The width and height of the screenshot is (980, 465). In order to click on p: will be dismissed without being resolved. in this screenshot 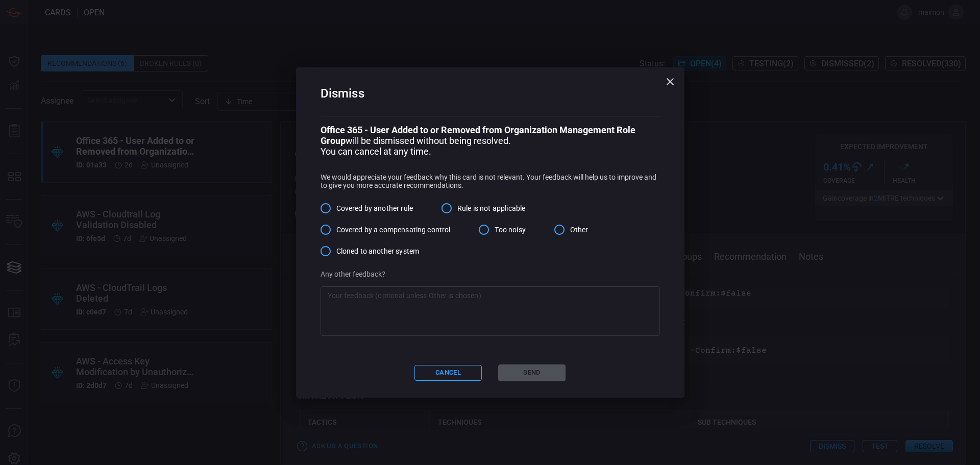, I will do `click(490, 135)`.